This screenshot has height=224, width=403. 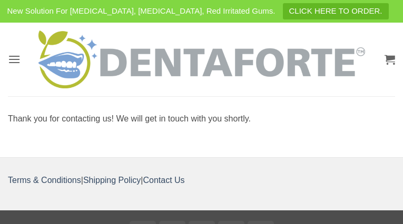 I want to click on a: Shipping Policy, so click(x=112, y=180).